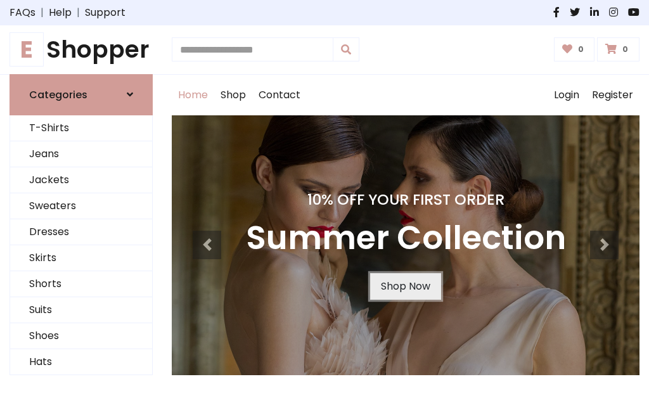 The width and height of the screenshot is (649, 417). I want to click on h3: Summer Collection, so click(406, 238).